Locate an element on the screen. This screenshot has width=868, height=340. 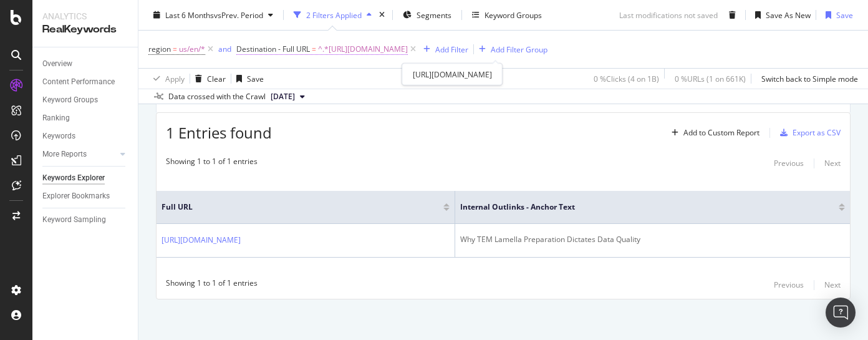
button: Keyword Groups is located at coordinates (507, 15).